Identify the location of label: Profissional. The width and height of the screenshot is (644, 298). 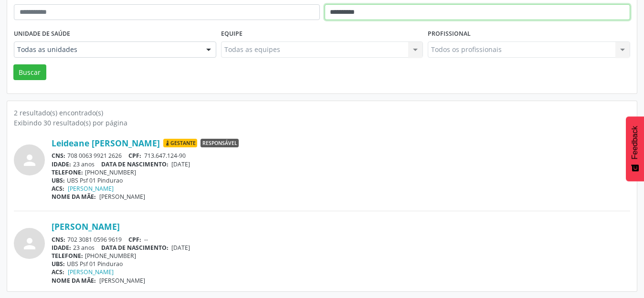
(449, 34).